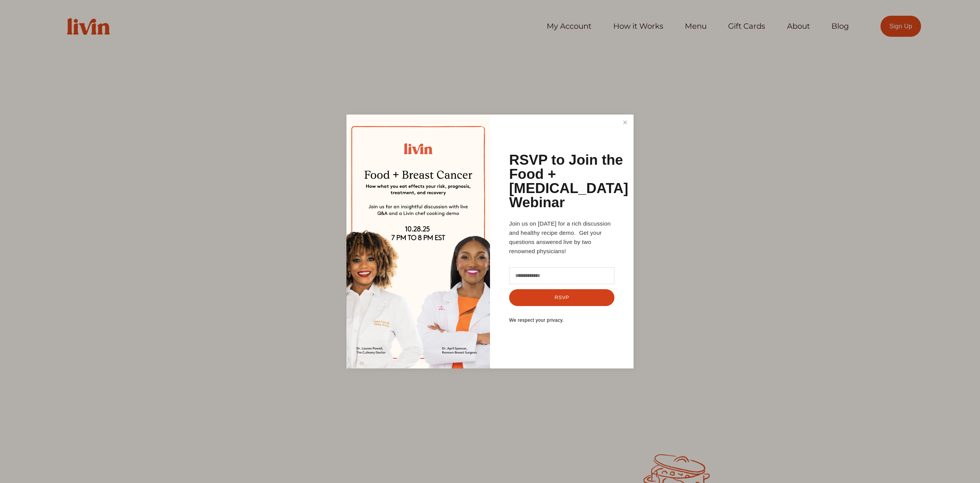 This screenshot has width=980, height=483. What do you see at coordinates (562, 297) in the screenshot?
I see `span: RSVP` at bounding box center [562, 297].